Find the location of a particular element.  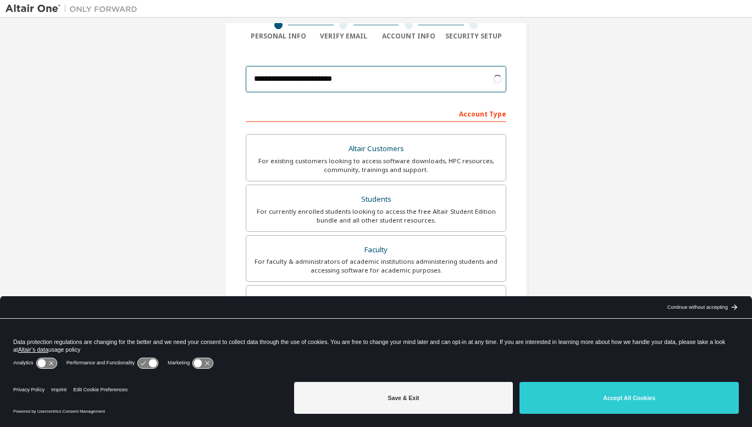

img: Altair One is located at coordinates (74, 9).